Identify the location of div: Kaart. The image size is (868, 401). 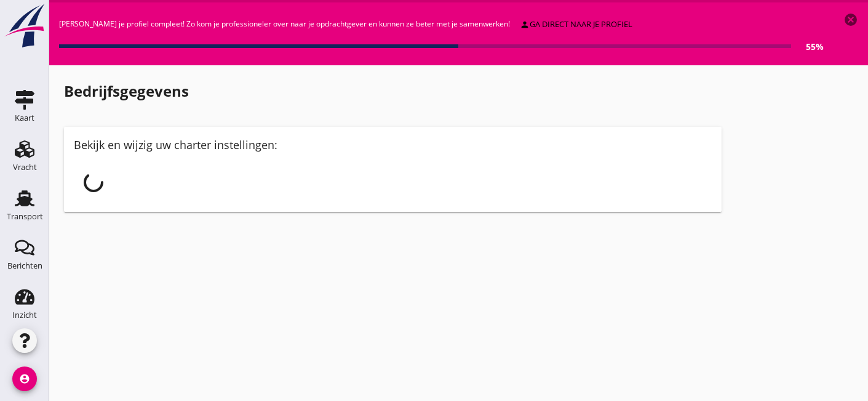
(25, 118).